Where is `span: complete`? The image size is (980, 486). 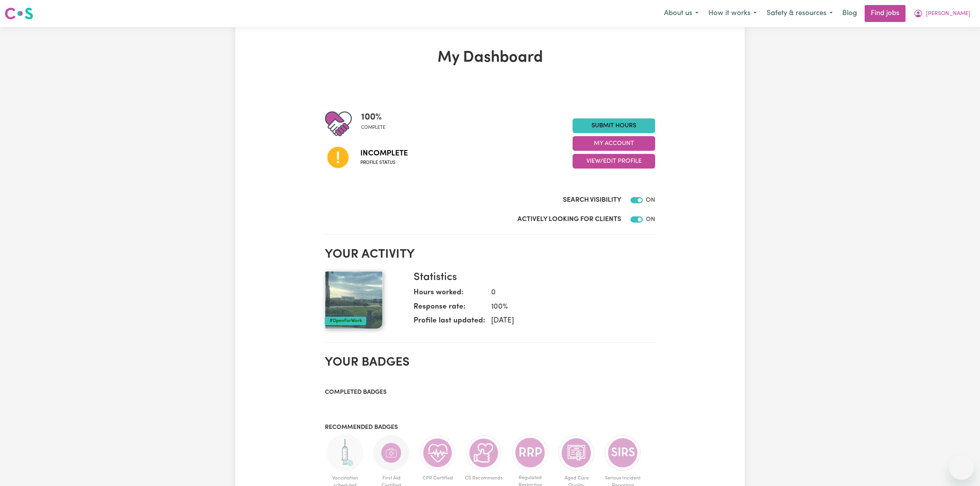
span: complete is located at coordinates (373, 128).